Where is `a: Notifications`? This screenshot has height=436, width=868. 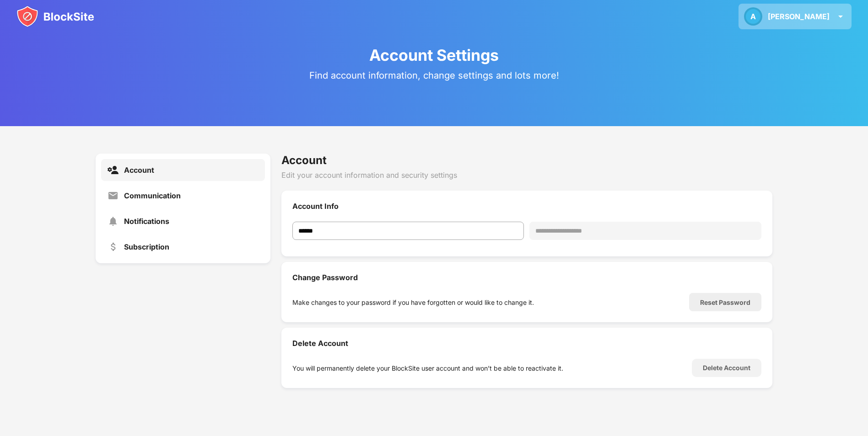
a: Notifications is located at coordinates (183, 221).